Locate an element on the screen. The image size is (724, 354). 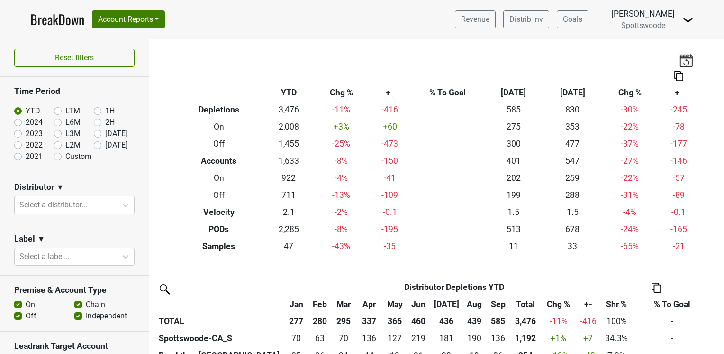
th: 280 is located at coordinates (320, 321).